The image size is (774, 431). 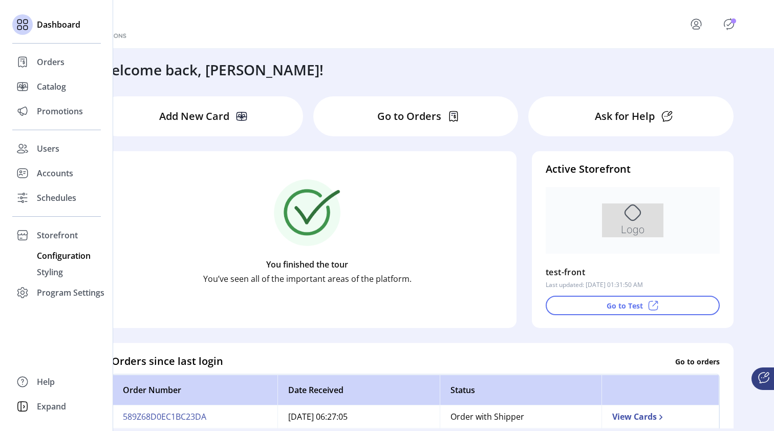 What do you see at coordinates (521, 416) in the screenshot?
I see `td: Order with Shipper` at bounding box center [521, 416].